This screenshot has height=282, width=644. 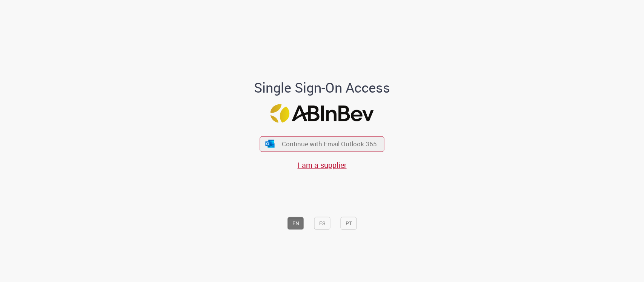 What do you see at coordinates (322, 113) in the screenshot?
I see `img: Logo ABInBev` at bounding box center [322, 113].